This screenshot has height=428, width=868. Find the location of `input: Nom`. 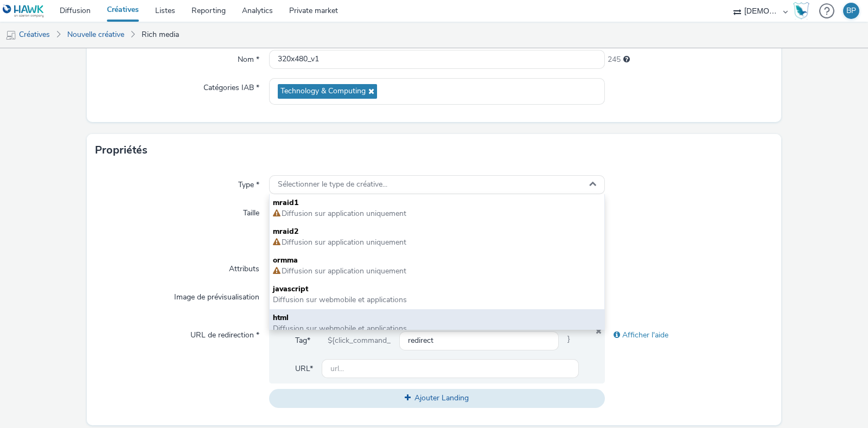

input: Nom is located at coordinates (437, 59).